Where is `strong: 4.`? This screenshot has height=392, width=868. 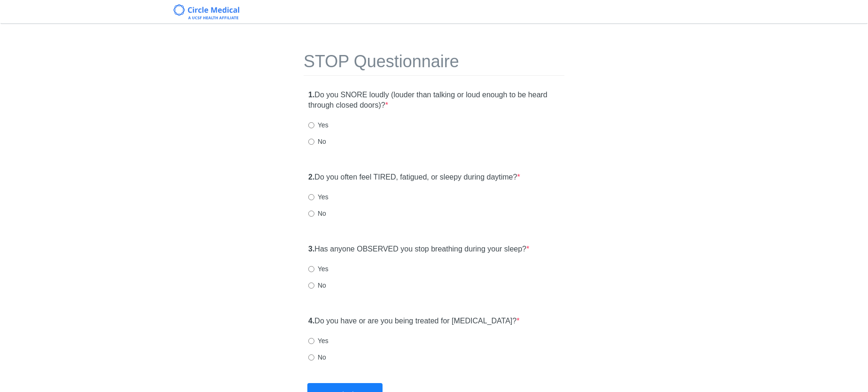
strong: 4. is located at coordinates (311, 321).